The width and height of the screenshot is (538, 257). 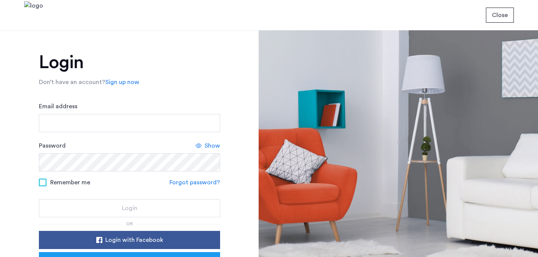 I want to click on label: Password, so click(x=52, y=145).